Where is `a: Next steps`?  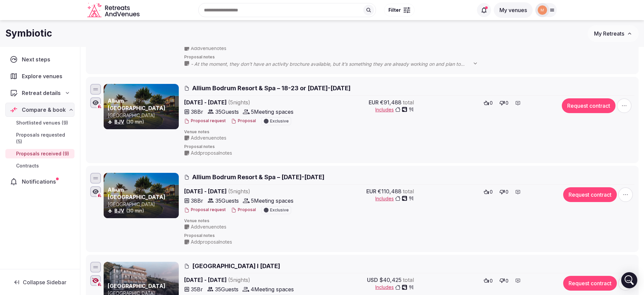 a: Next steps is located at coordinates (40, 59).